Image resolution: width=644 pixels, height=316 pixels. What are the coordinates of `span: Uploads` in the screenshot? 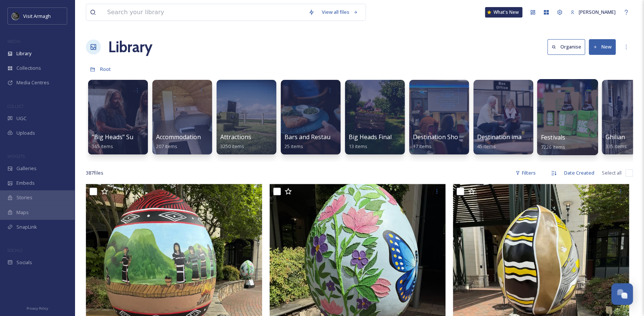 It's located at (26, 133).